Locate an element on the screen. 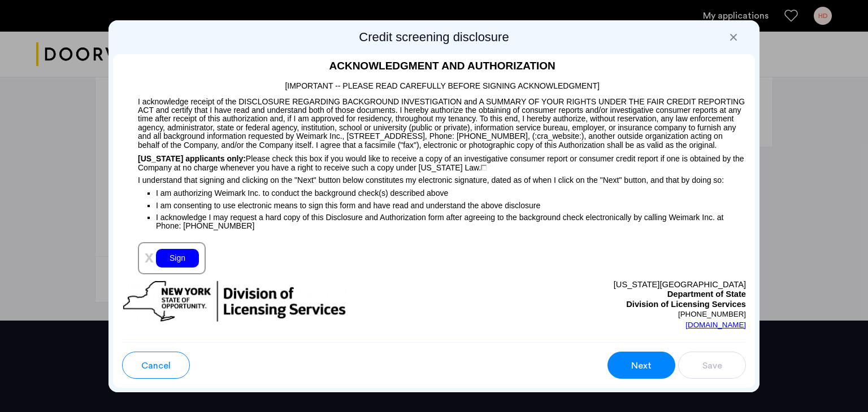  p: Department of State is located at coordinates (590, 295).